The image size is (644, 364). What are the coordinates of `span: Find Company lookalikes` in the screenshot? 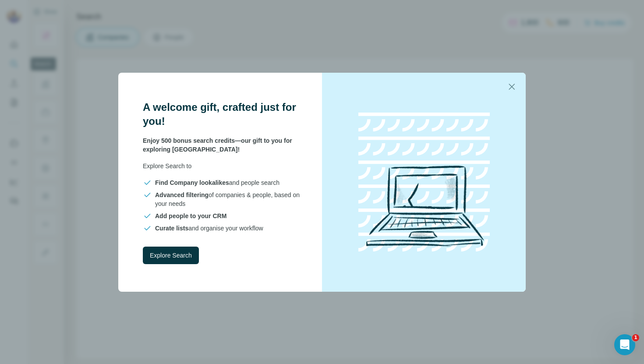 It's located at (192, 183).